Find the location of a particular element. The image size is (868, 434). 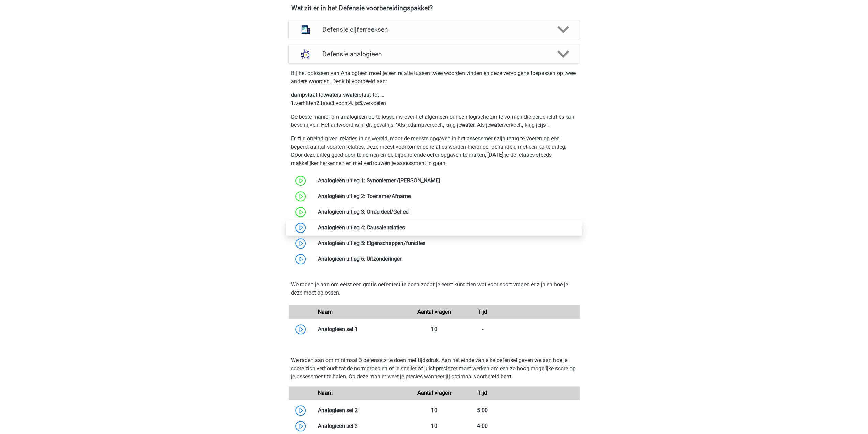

p: Bij het oplossen van Analogieën moet je een relatie tussen twee woorden vinden en deze vervolgens... is located at coordinates (434, 77).